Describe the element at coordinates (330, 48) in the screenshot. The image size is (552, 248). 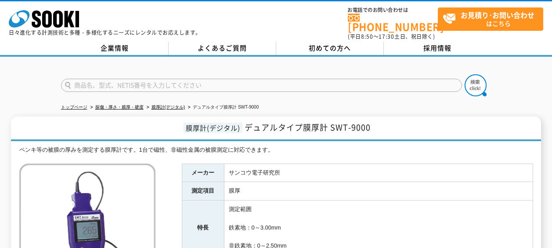
I see `a: 初めての方へ` at that location.